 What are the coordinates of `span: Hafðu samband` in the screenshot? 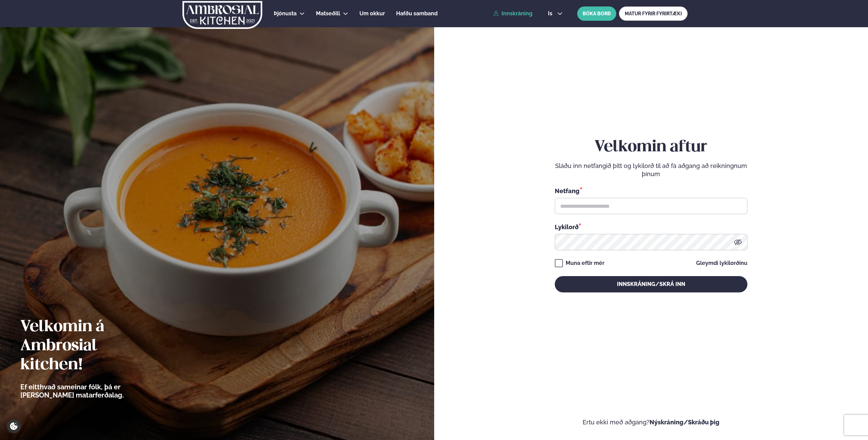 It's located at (417, 13).